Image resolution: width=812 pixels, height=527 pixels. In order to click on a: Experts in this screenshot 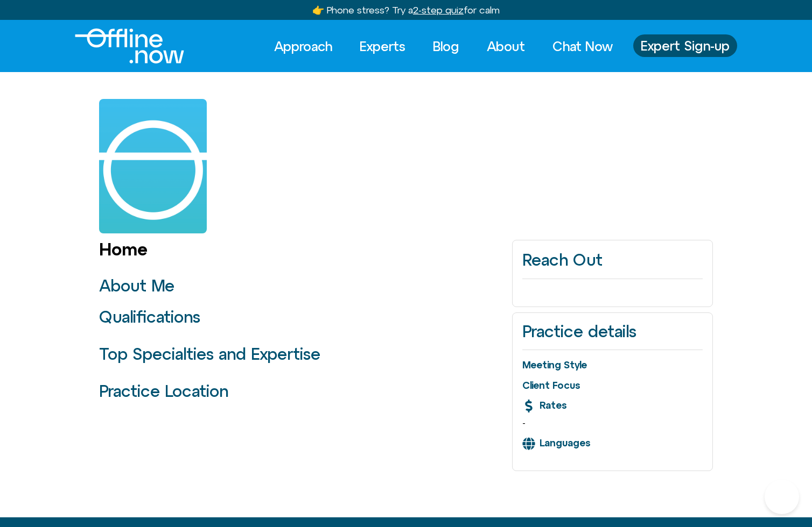, I will do `click(382, 46)`.